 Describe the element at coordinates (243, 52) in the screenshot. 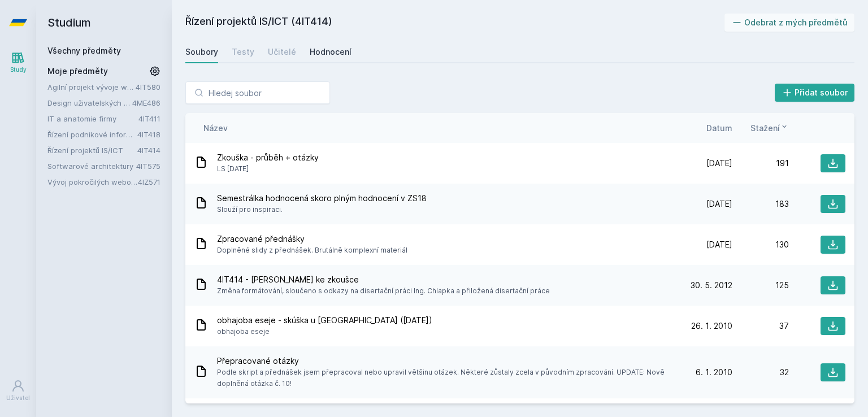

I see `a: Testy` at that location.